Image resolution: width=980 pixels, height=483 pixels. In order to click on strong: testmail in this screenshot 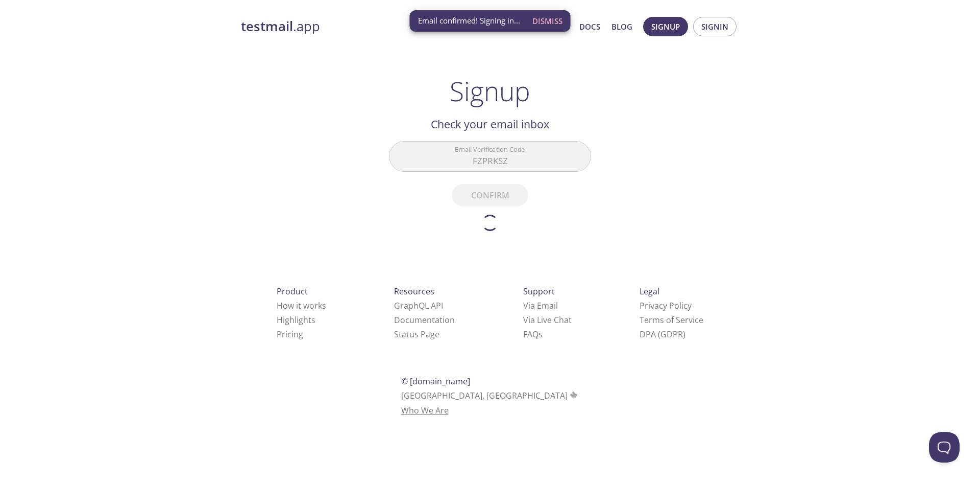, I will do `click(267, 26)`.